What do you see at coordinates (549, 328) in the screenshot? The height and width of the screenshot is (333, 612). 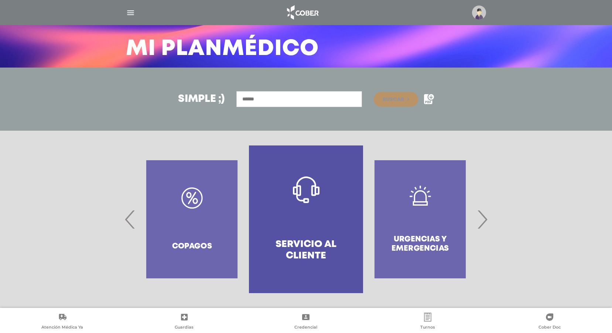 I see `span: Cober Doc` at bounding box center [549, 328].